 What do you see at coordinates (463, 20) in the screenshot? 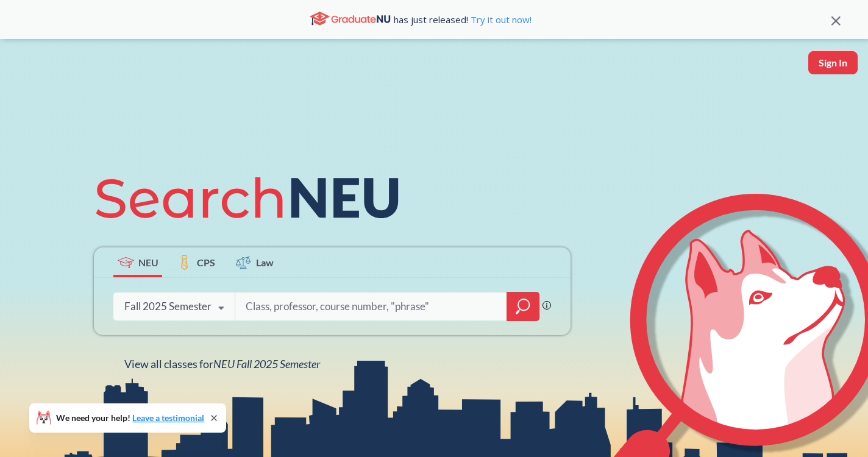
I see `span: has just released!` at bounding box center [463, 20].